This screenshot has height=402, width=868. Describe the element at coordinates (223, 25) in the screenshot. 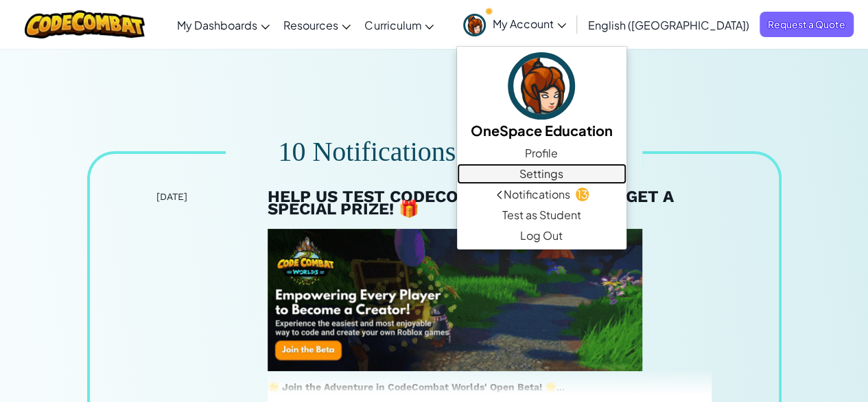

I see `a: My Dashboards` at that location.